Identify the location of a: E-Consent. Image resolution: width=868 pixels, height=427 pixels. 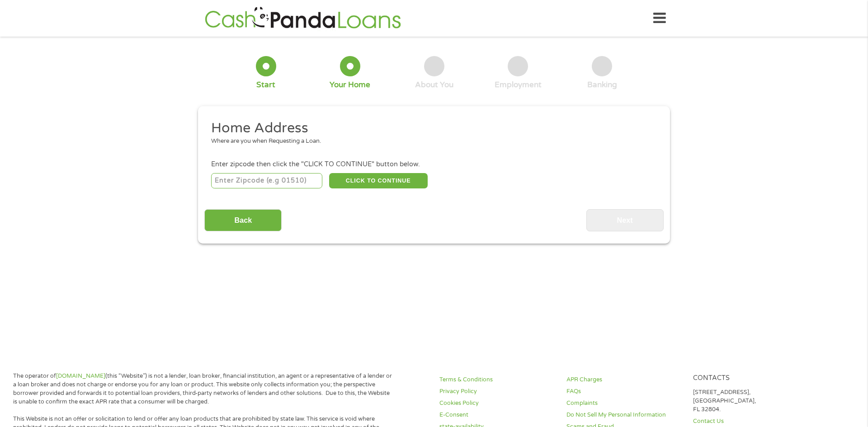
(497, 415).